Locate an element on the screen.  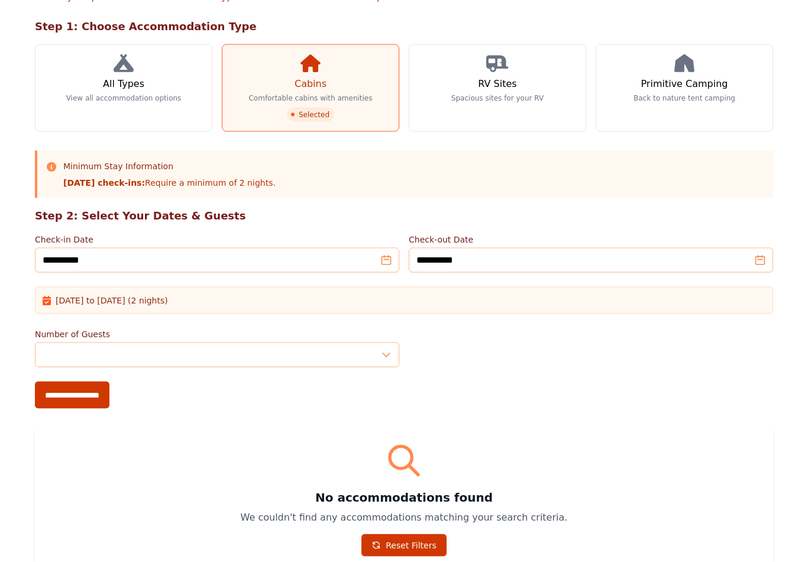
h3: Primitive Camping is located at coordinates (684, 84).